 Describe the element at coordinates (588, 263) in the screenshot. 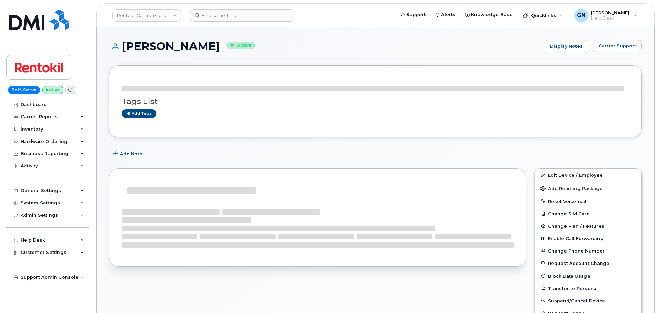

I see `button: Request Account Change` at that location.